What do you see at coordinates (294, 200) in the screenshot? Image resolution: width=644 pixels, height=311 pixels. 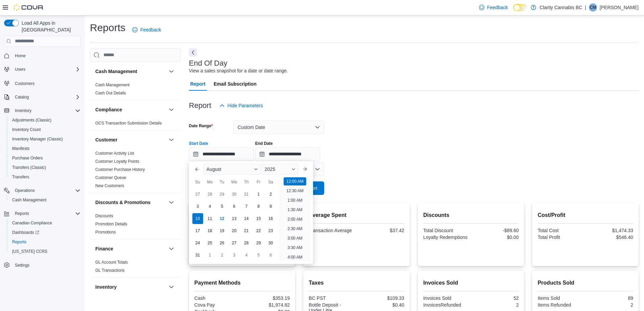 I see `li: 1:00 AM` at bounding box center [294, 200].